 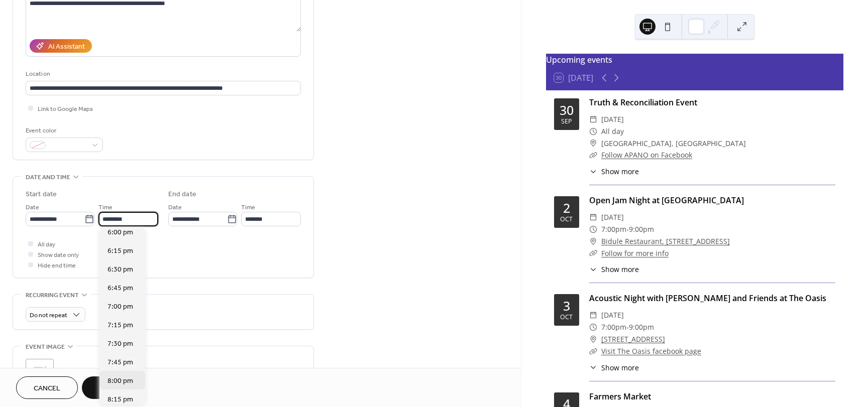 I want to click on div: 30, so click(x=567, y=110).